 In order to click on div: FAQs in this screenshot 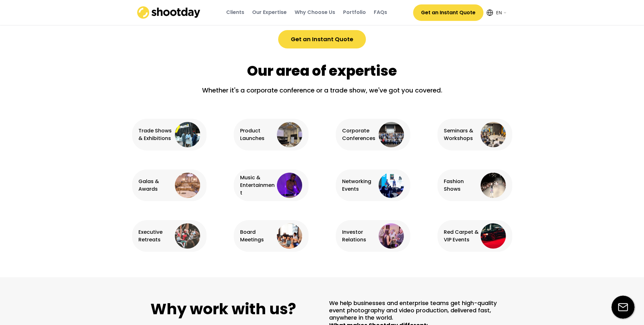, I will do `click(381, 13)`.